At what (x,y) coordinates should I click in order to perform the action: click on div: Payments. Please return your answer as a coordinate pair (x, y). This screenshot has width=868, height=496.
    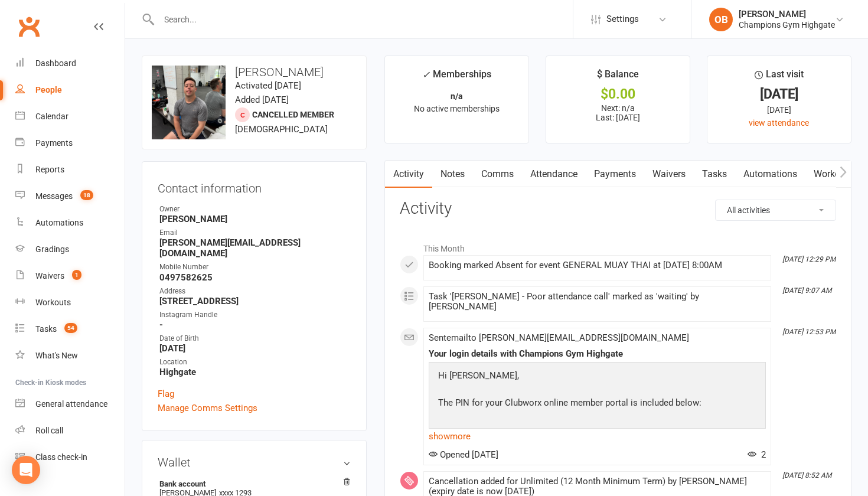
    Looking at the image, I should click on (54, 143).